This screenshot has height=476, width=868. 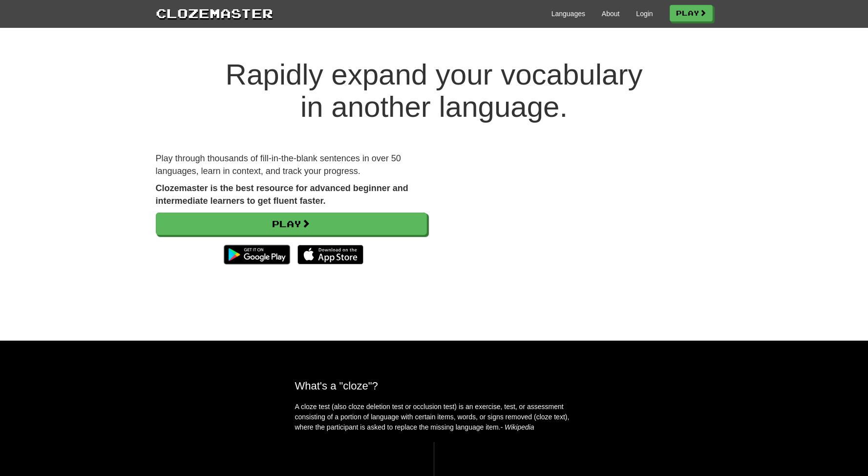 I want to click on p: Play through thousands of fill-in-the-blank sentences in over 50 languages, learn in context, and..., so click(x=291, y=165).